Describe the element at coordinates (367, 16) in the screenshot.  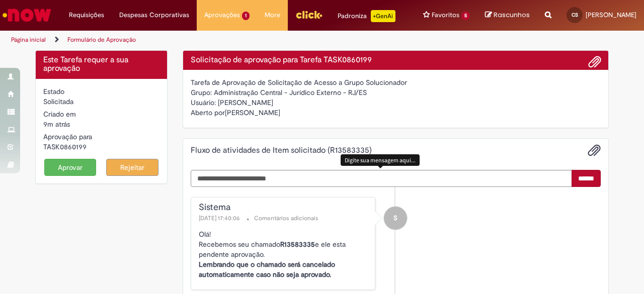
I see `div: Padroniza` at that location.